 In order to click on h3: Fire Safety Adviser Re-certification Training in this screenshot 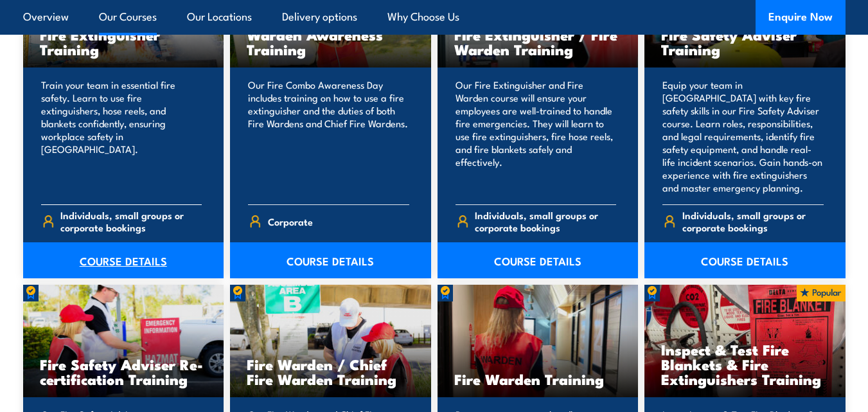, I will do `click(123, 371)`.